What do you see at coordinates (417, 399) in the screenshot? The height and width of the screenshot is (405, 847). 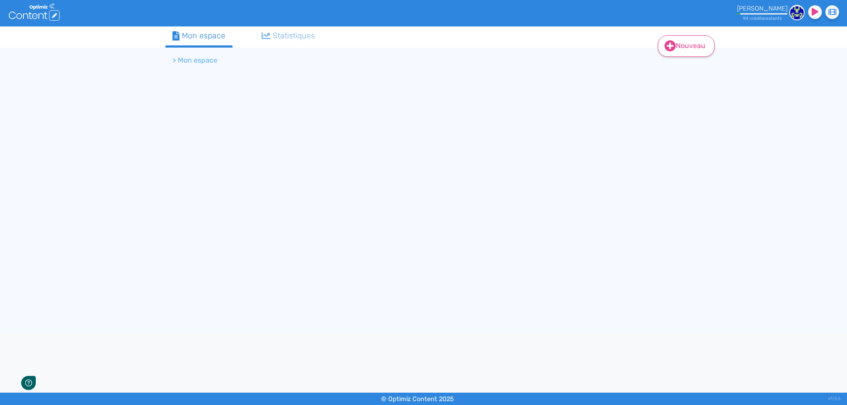 I see `small: © Optimiz Content 2025` at bounding box center [417, 399].